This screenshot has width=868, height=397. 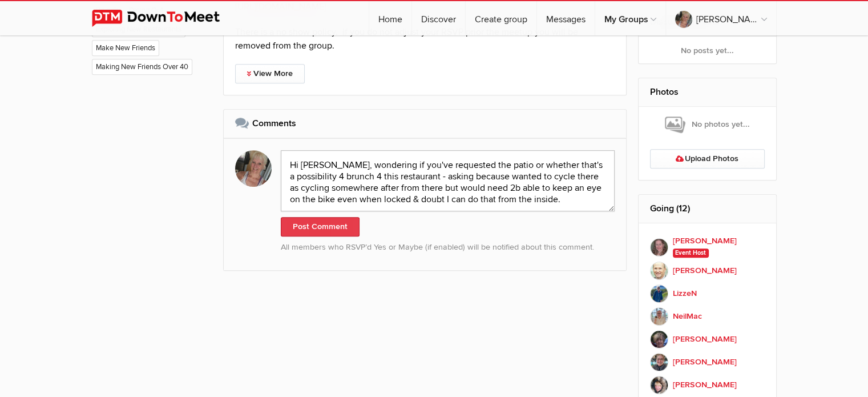 What do you see at coordinates (659, 294) in the screenshot?
I see `img: LizzeN` at bounding box center [659, 294].